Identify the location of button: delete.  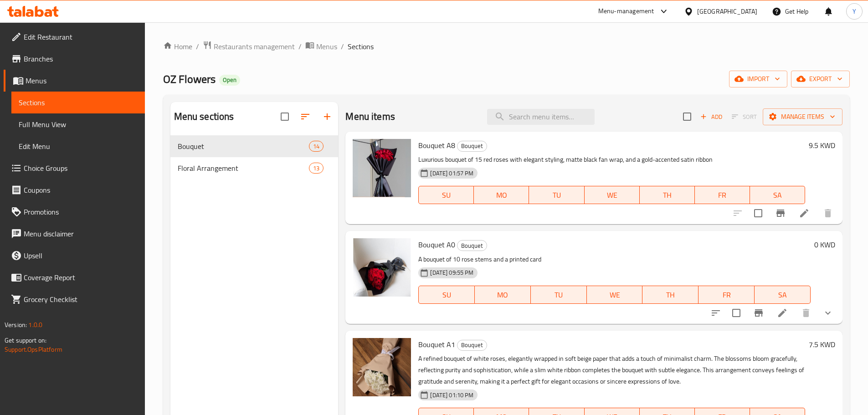
(828, 213).